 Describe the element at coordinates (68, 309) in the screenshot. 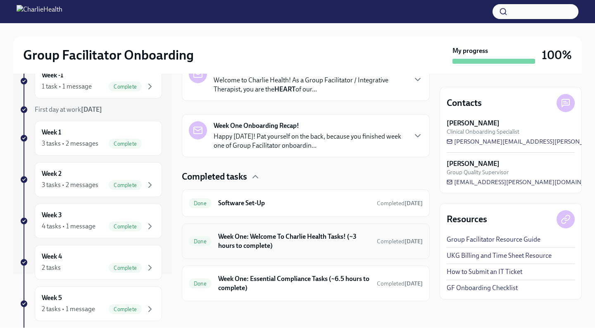

I see `div: 2 tasks • 1 message` at that location.